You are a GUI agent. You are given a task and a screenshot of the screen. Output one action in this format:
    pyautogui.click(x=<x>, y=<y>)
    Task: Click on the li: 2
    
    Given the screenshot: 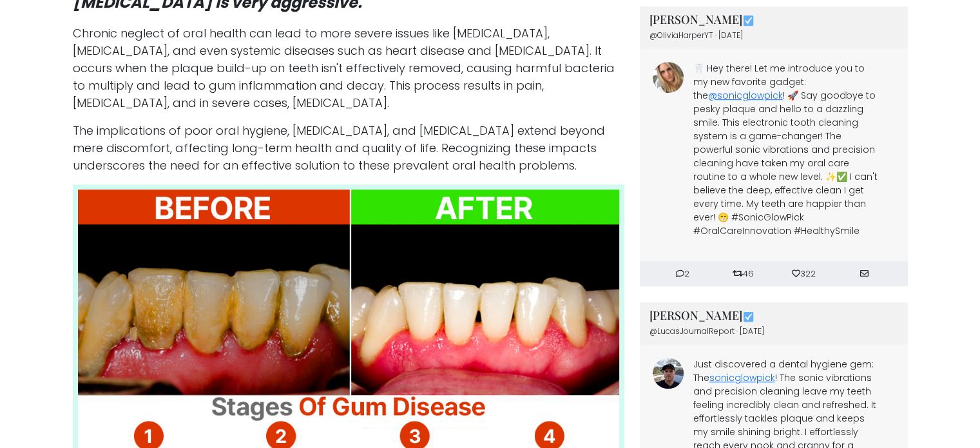 What is the action you would take?
    pyautogui.click(x=683, y=274)
    